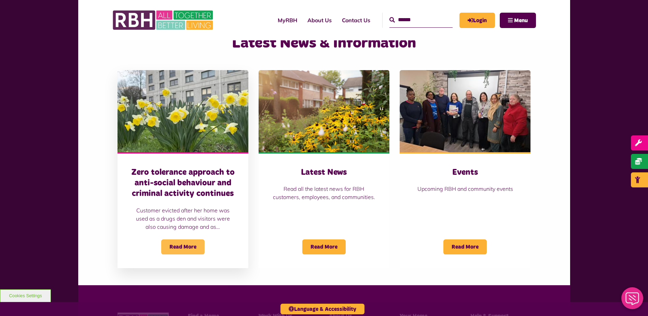 The width and height of the screenshot is (648, 316). Describe the element at coordinates (356, 20) in the screenshot. I see `a: Contact Us` at that location.